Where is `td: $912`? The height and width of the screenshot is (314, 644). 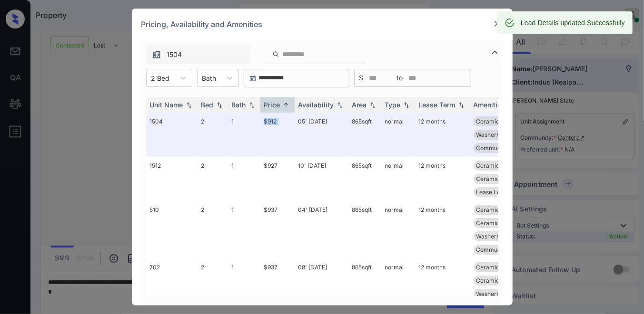 td: $912 is located at coordinates (277, 134).